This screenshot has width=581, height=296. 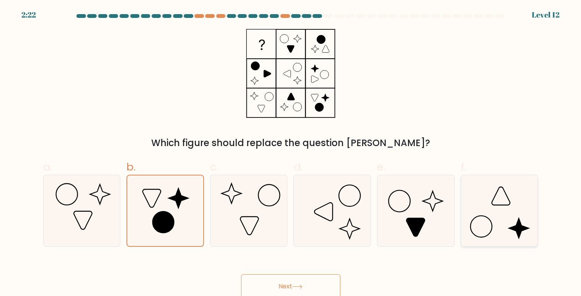 I want to click on span: f., so click(x=463, y=167).